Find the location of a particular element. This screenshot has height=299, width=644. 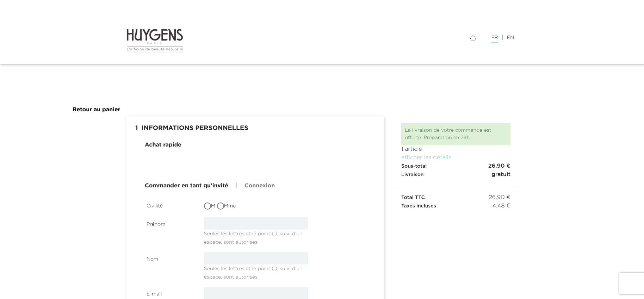

span: Total TTC is located at coordinates (413, 197).